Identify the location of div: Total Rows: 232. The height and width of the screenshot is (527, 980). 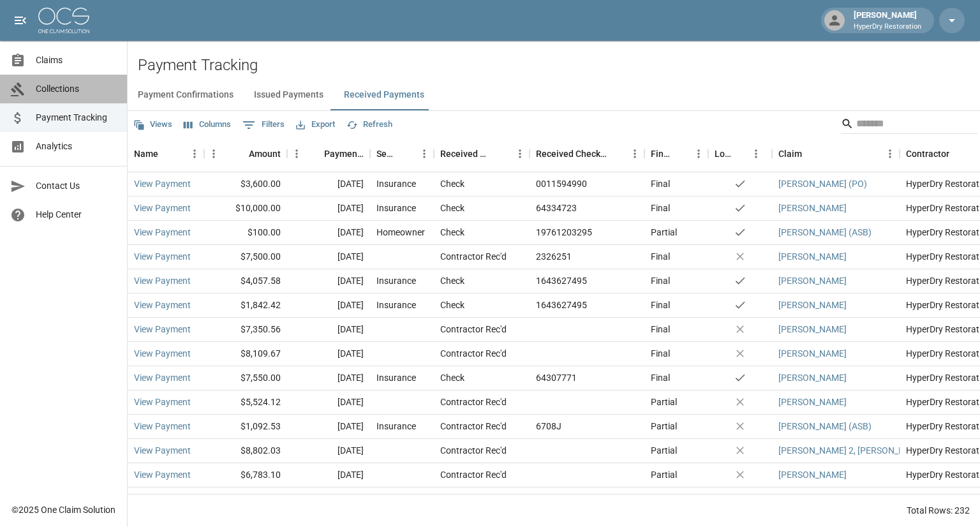
(938, 510).